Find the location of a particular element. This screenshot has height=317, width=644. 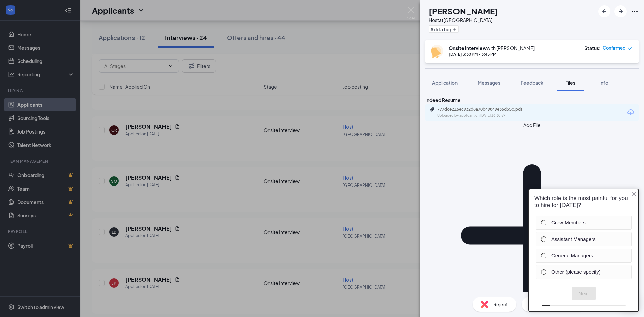

b: Onsite Interview is located at coordinates (468, 48).